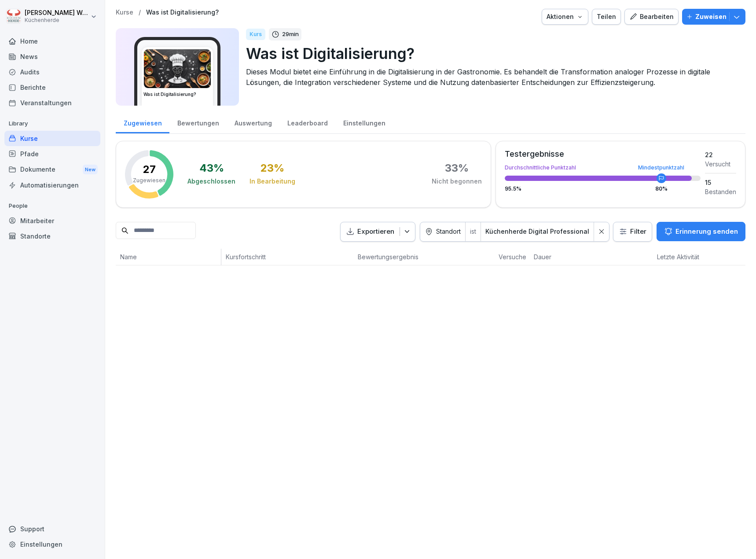  I want to click on div: 80 %, so click(662, 188).